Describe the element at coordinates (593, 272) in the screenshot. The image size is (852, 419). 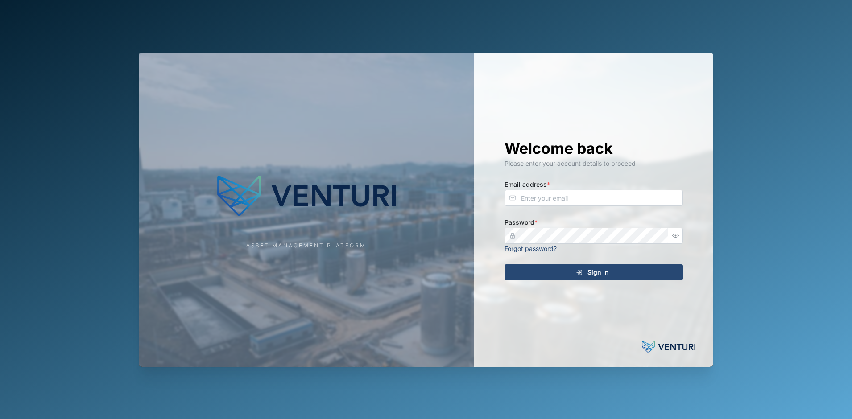
I see `button: Sign In` at that location.